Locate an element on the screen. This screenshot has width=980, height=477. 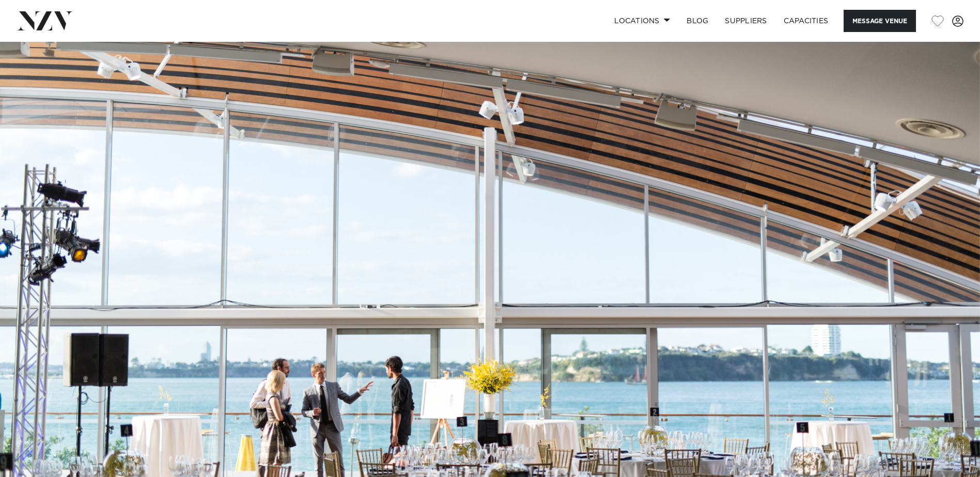
a: Locations is located at coordinates (642, 21).